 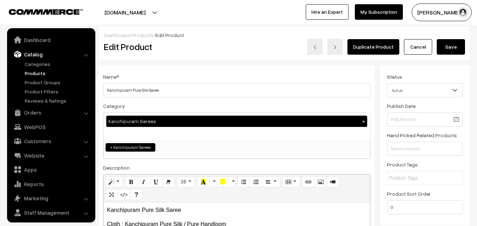 I want to click on button: Full Screen, so click(x=111, y=195).